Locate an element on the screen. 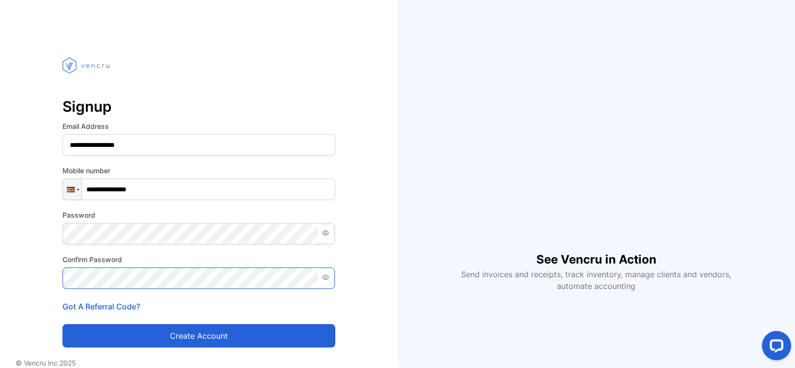 This screenshot has width=795, height=368. label: Email Address is located at coordinates (199, 126).